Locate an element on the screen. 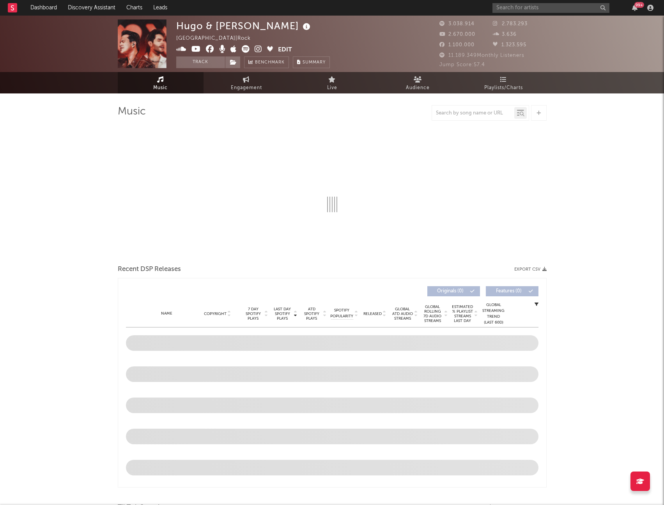 The image size is (664, 505). span: Released is located at coordinates (372, 314).